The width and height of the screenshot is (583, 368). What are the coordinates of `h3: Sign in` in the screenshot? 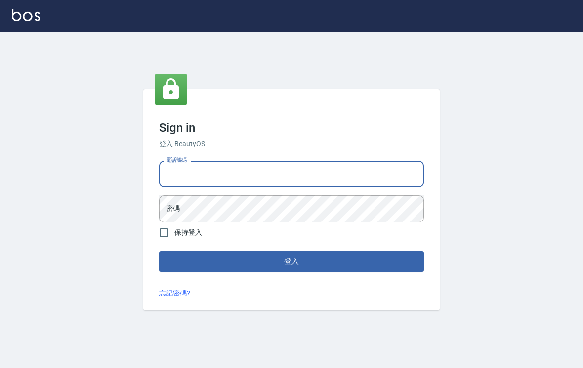 It's located at (291, 128).